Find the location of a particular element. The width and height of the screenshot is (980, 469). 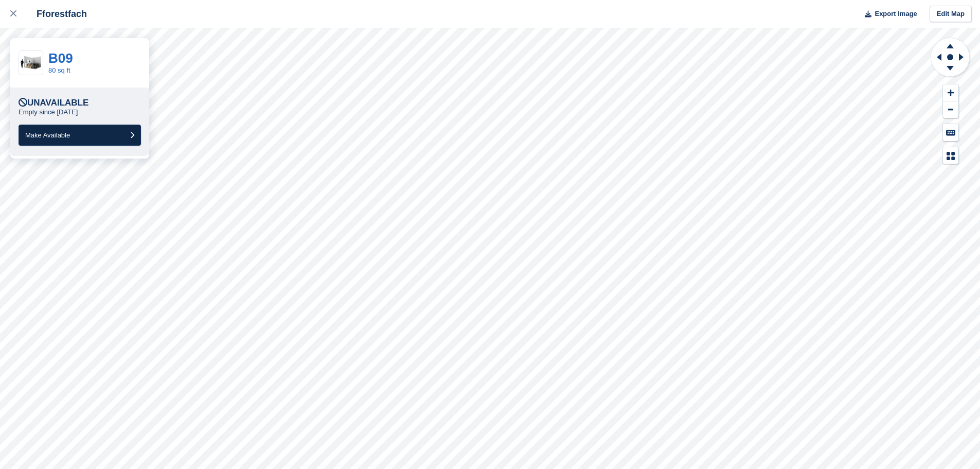

a: B09 is located at coordinates (61, 58).